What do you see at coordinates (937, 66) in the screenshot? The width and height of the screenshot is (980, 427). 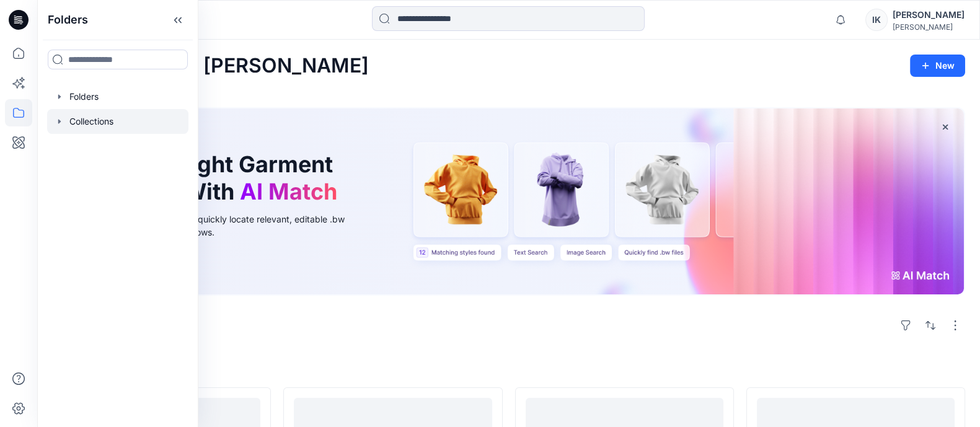 I see `button: New` at bounding box center [937, 66].